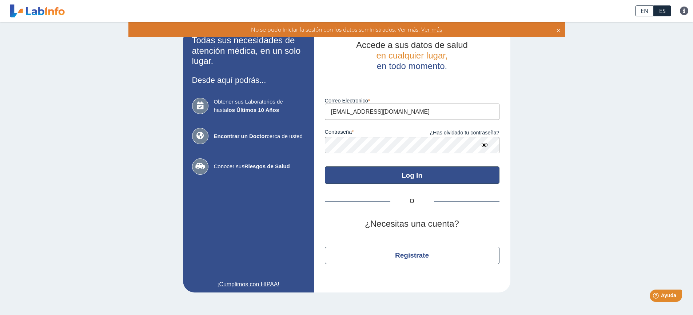 The width and height of the screenshot is (693, 315). I want to click on span: O, so click(412, 202).